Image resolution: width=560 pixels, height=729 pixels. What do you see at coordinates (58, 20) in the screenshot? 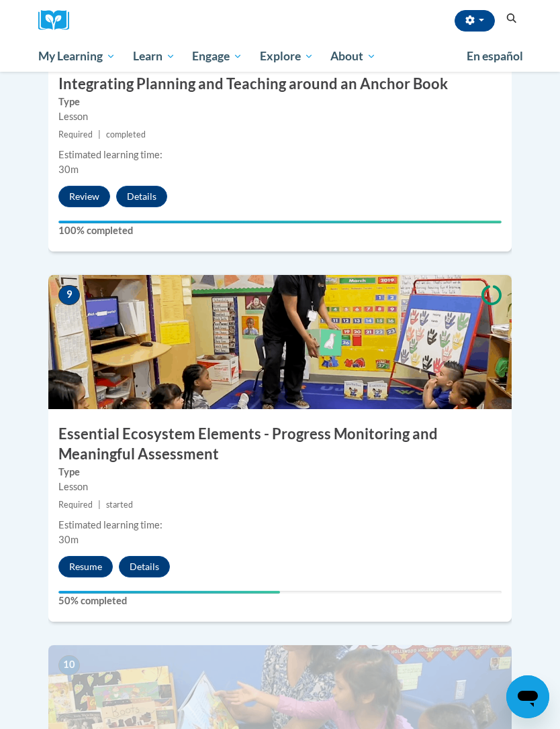
I see `a: Cox Campus` at bounding box center [58, 20].